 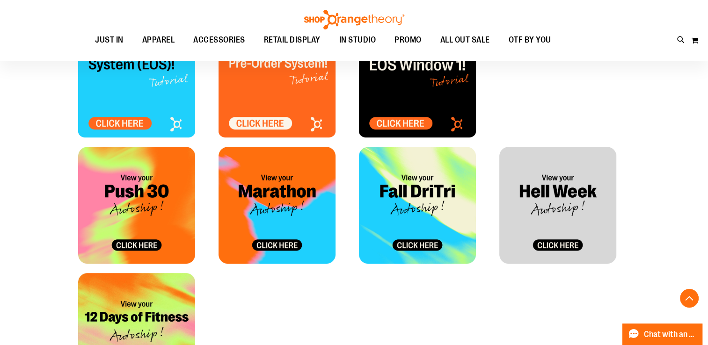 I want to click on span: IN STUDIO, so click(x=358, y=40).